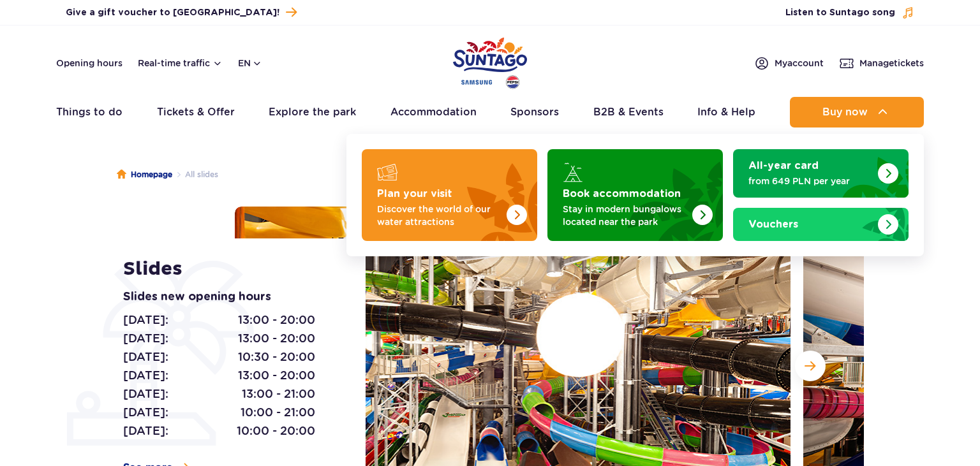 Image resolution: width=980 pixels, height=466 pixels. I want to click on p: Slides new opening hours, so click(230, 297).